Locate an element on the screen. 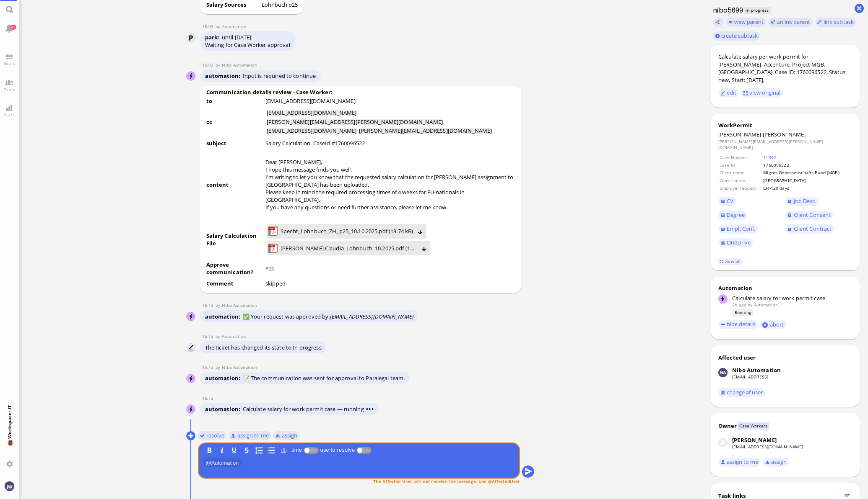  div: Nibo Automation is located at coordinates (756, 370).